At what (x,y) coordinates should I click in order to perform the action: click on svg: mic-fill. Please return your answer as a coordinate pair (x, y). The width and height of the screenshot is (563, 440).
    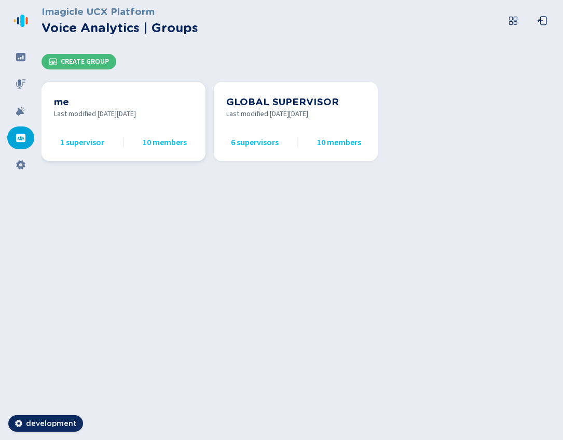
    Looking at the image, I should click on (21, 84).